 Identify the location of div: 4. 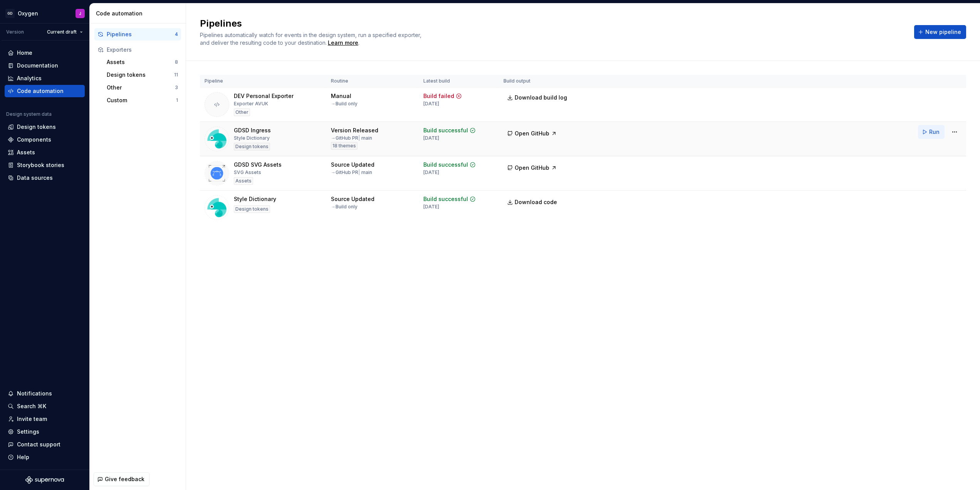
(176, 34).